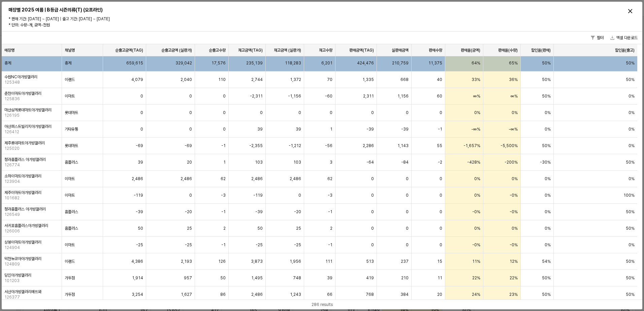 The height and width of the screenshot is (311, 644). What do you see at coordinates (139, 212) in the screenshot?
I see `span: -39` at bounding box center [139, 212].